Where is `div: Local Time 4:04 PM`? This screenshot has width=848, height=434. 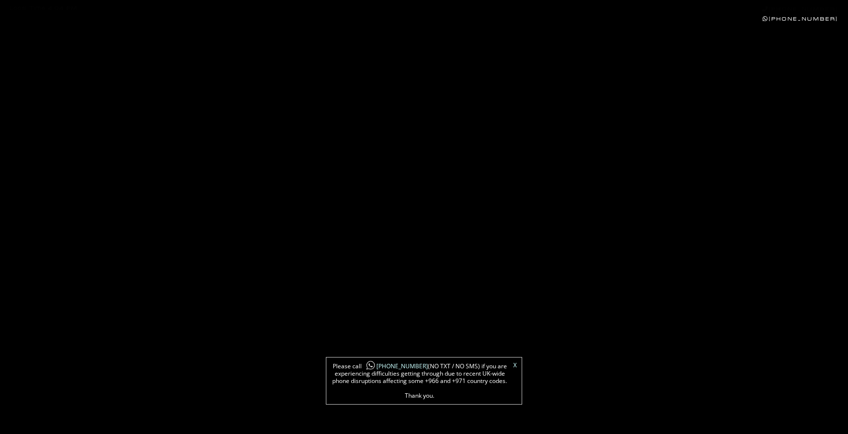 div: Local Time 4:04 PM is located at coordinates (44, 8).